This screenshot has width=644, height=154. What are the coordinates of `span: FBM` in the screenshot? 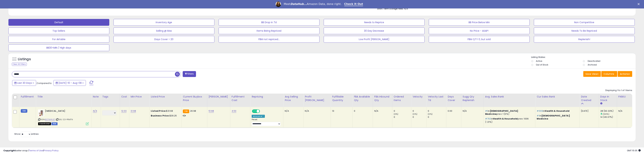 It's located at (55, 124).